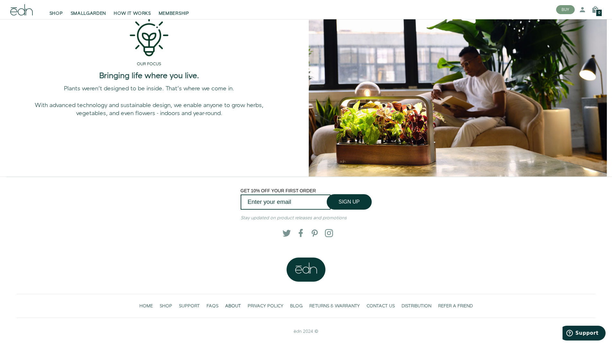  Describe the element at coordinates (213, 306) in the screenshot. I see `a: FAQS` at that location.